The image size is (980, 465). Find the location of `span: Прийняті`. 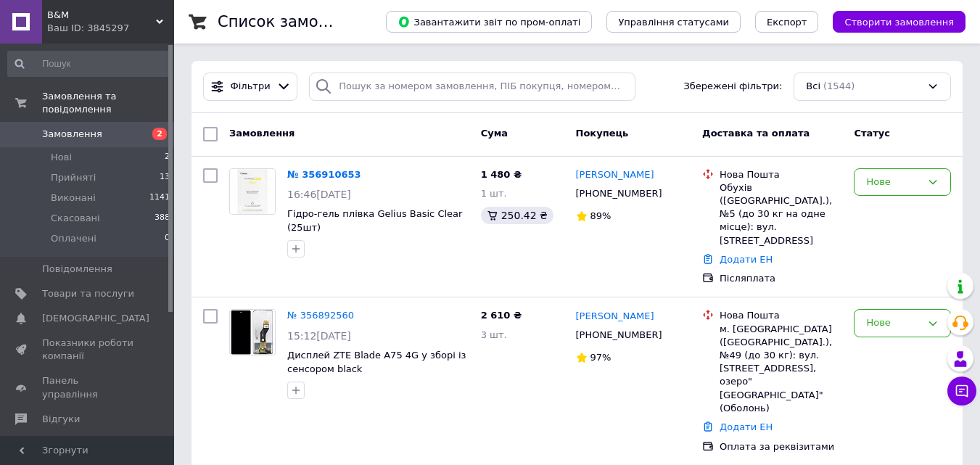

span: Прийняті is located at coordinates (74, 178).